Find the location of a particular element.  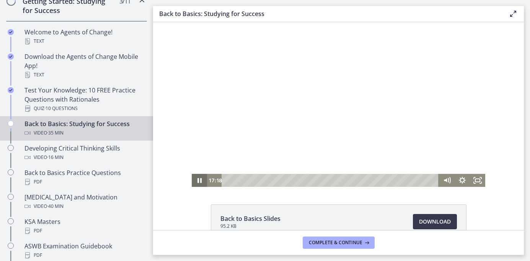

span: 95.2 KB is located at coordinates (250, 226).